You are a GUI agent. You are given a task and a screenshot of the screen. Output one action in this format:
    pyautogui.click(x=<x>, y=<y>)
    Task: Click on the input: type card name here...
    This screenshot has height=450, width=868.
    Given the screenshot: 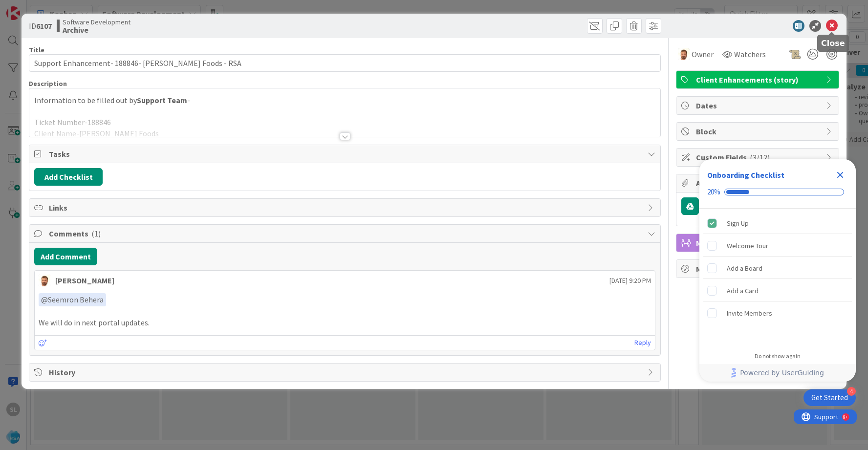 What is the action you would take?
    pyautogui.click(x=344, y=63)
    